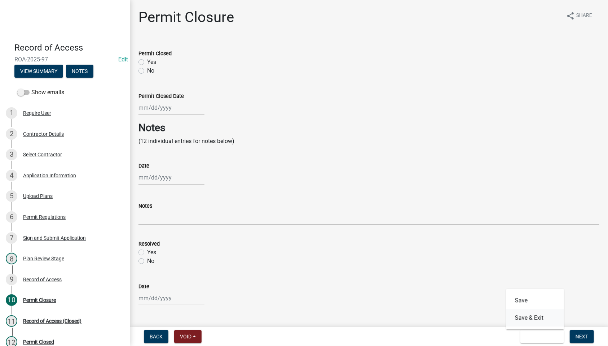 The height and width of the screenshot is (346, 608). Describe the element at coordinates (149, 244) in the screenshot. I see `label: Resolved` at that location.